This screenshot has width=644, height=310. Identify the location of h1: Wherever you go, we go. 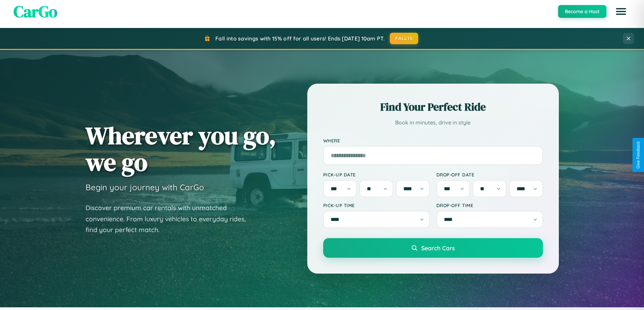
(181, 149).